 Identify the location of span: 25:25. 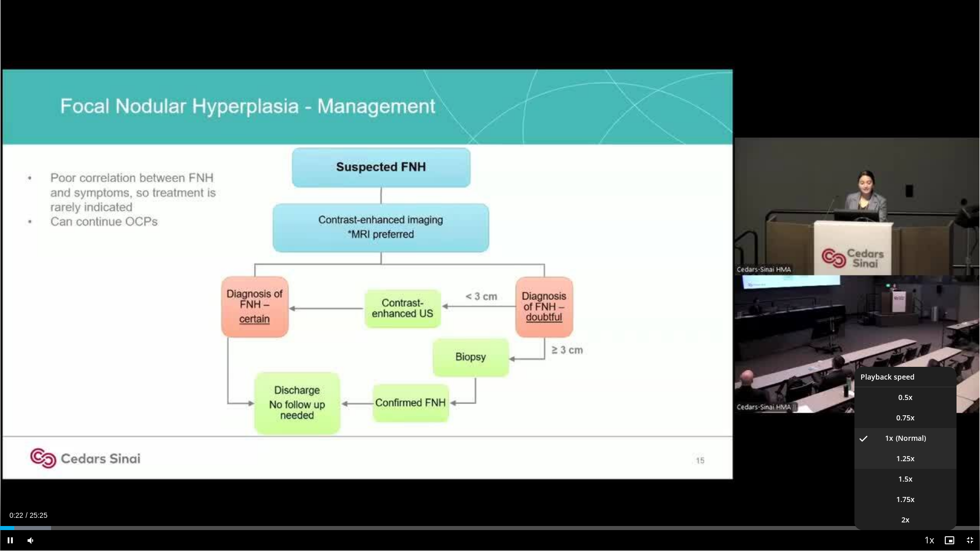
(38, 515).